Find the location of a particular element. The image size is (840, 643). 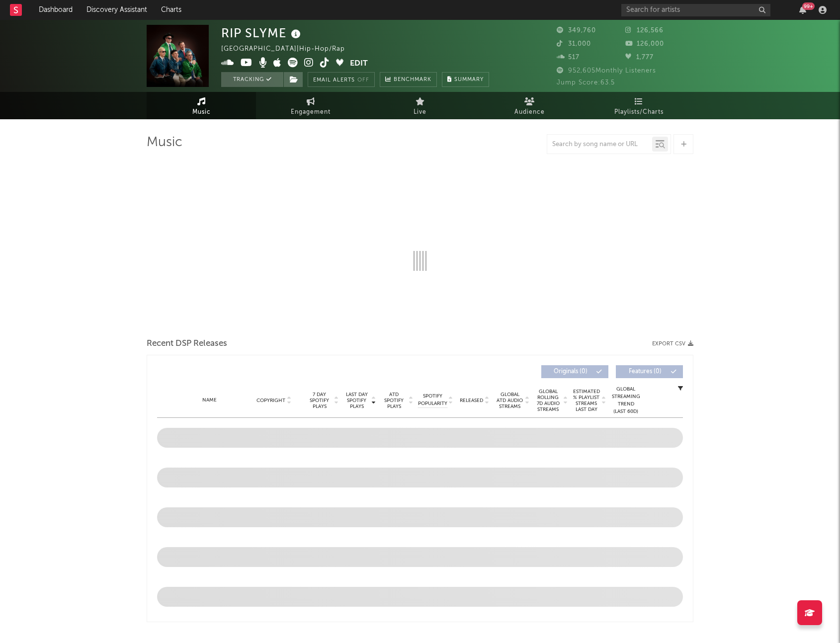

span: 517 is located at coordinates (568, 57).